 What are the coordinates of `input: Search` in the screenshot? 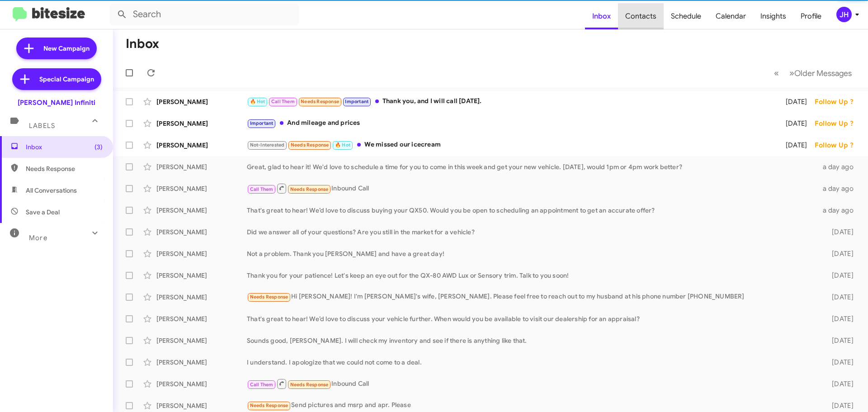 It's located at (204, 14).